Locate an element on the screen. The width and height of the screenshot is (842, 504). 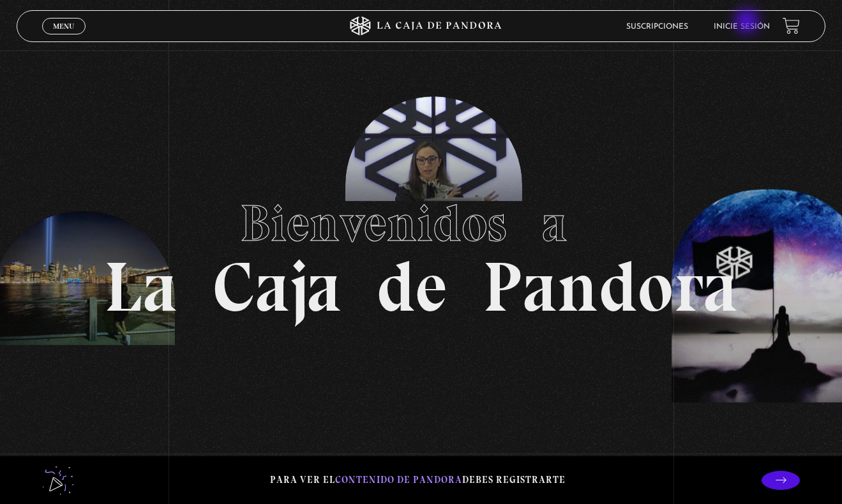
a: Suscripciones is located at coordinates (657, 27).